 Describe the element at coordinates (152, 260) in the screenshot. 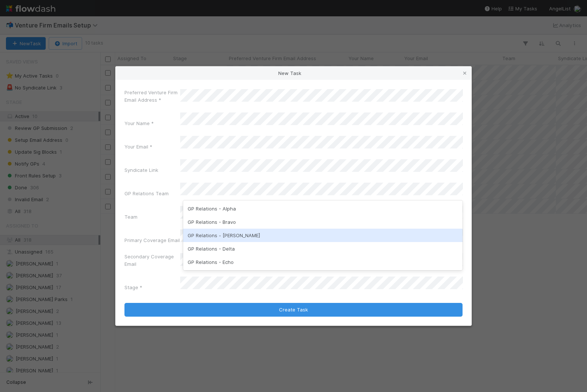

I see `label: Secondary Coverage Email` at that location.